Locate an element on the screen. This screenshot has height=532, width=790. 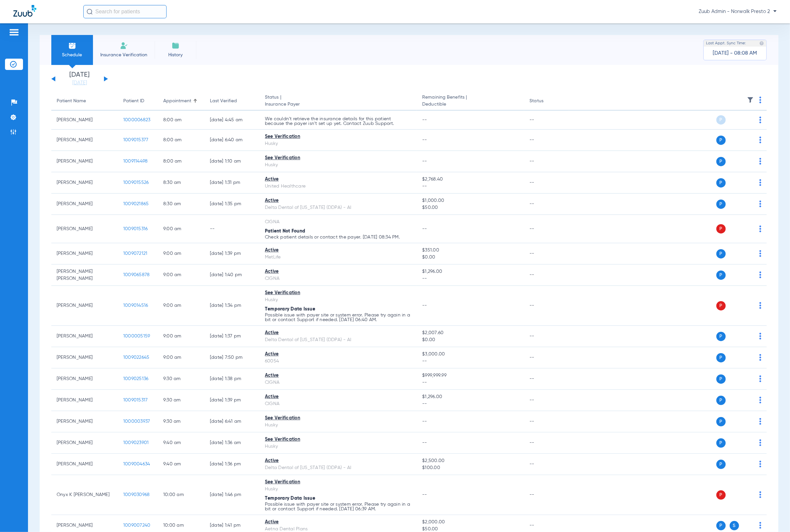
div: Appointment is located at coordinates (181, 101).